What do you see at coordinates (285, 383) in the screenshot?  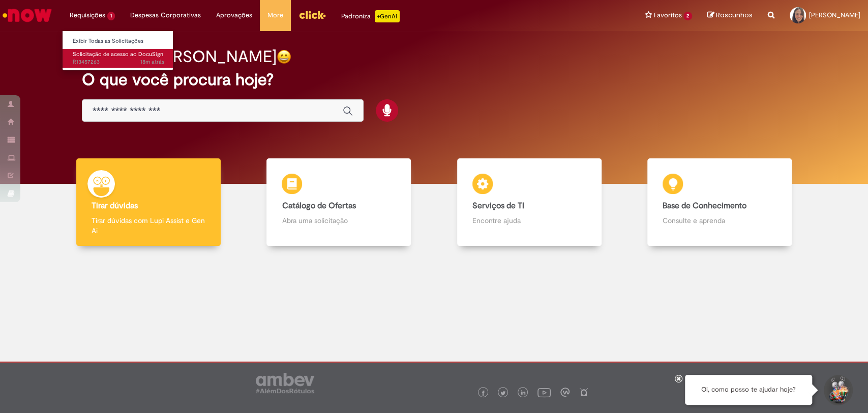 I see `img: logo_footer_ambev_rotulo_gray.png` at bounding box center [285, 383].